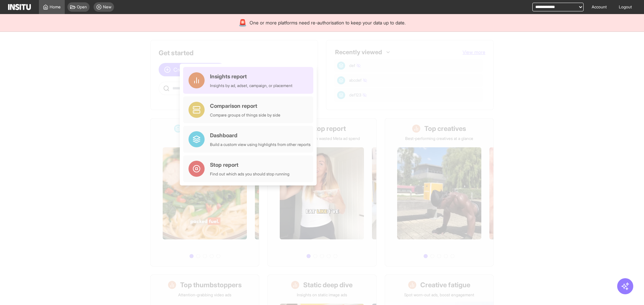  What do you see at coordinates (82, 7) in the screenshot?
I see `span: Open` at bounding box center [82, 7].